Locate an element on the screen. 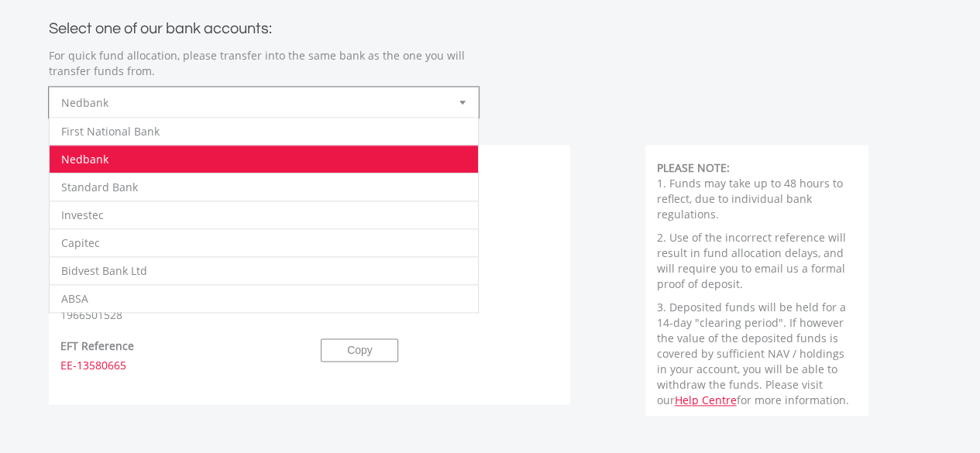 The height and width of the screenshot is (453, 980). span: Nedbank is located at coordinates (252, 103).